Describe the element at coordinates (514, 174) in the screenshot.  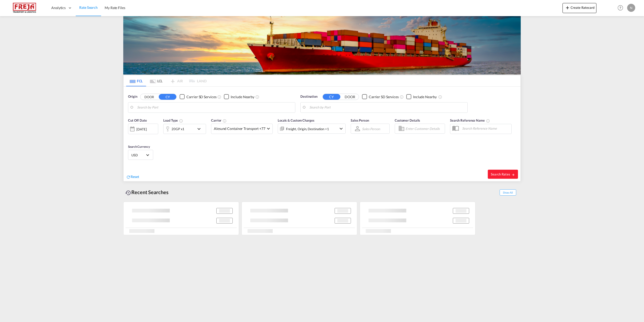
I see `md-icon: icon-arrow-right` at that location.